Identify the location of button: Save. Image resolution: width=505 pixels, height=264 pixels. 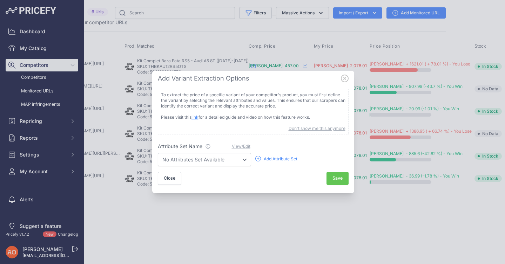
(337, 179).